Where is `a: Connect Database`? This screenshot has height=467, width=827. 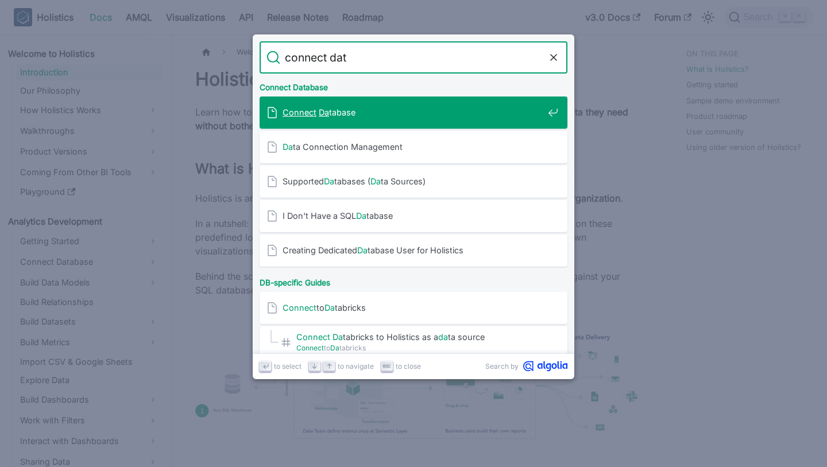
a: Connect Database is located at coordinates (414, 113).